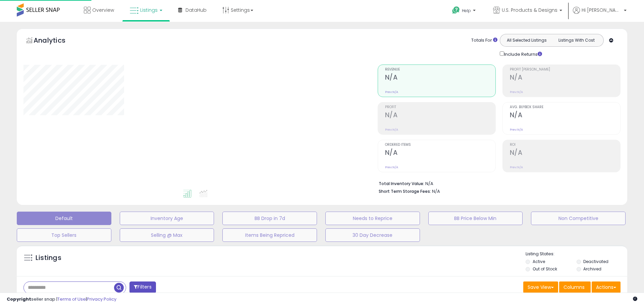  What do you see at coordinates (578, 218) in the screenshot?
I see `button: Non Competitive` at bounding box center [578, 218].